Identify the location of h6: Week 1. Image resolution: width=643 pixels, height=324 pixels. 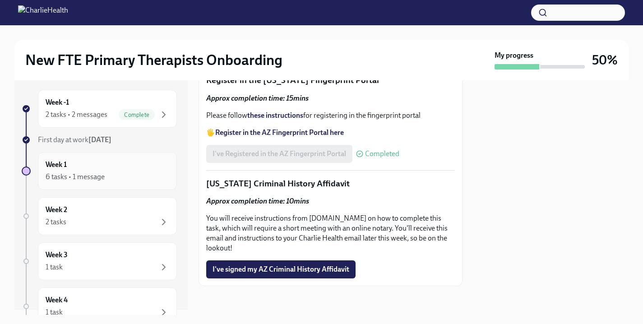
(56, 165).